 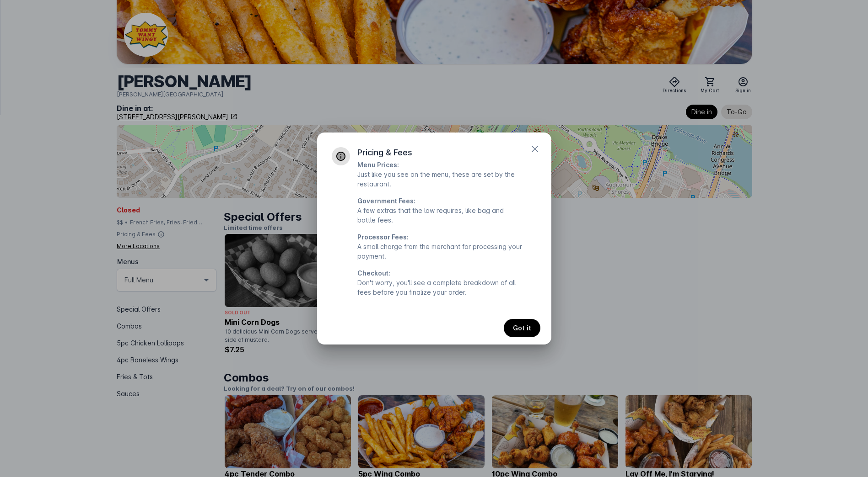 I want to click on div: A small charge from the merchant for processing your payment., so click(x=440, y=251).